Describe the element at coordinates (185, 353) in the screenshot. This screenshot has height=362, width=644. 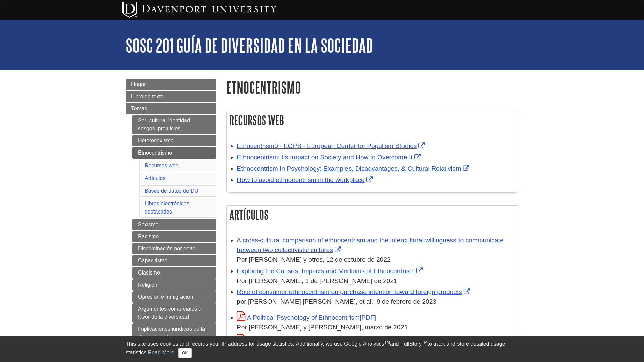
I see `button: Close` at that location.